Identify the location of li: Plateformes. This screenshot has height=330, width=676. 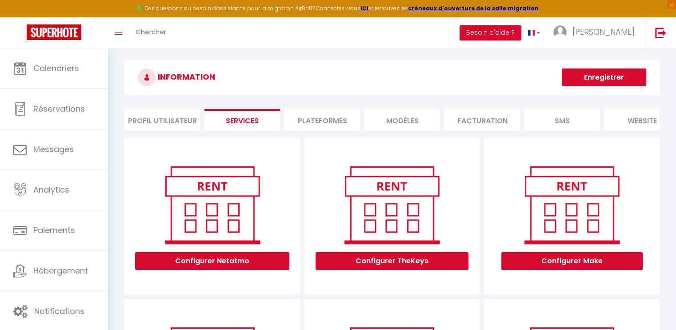
(322, 120).